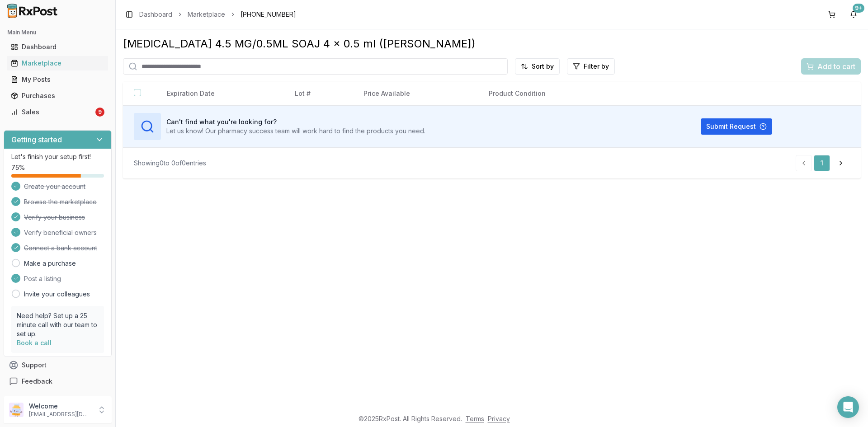 The image size is (868, 427). What do you see at coordinates (52, 112) in the screenshot?
I see `div: Sales` at bounding box center [52, 112].